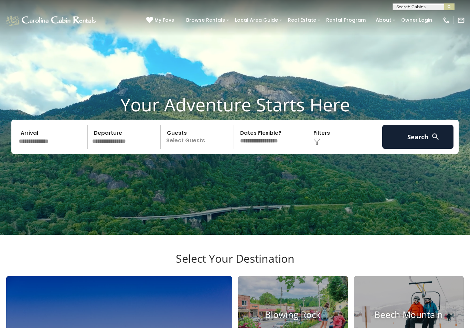 This screenshot has width=470, height=328. Describe the element at coordinates (435, 136) in the screenshot. I see `img: search-regular-white.png` at that location.